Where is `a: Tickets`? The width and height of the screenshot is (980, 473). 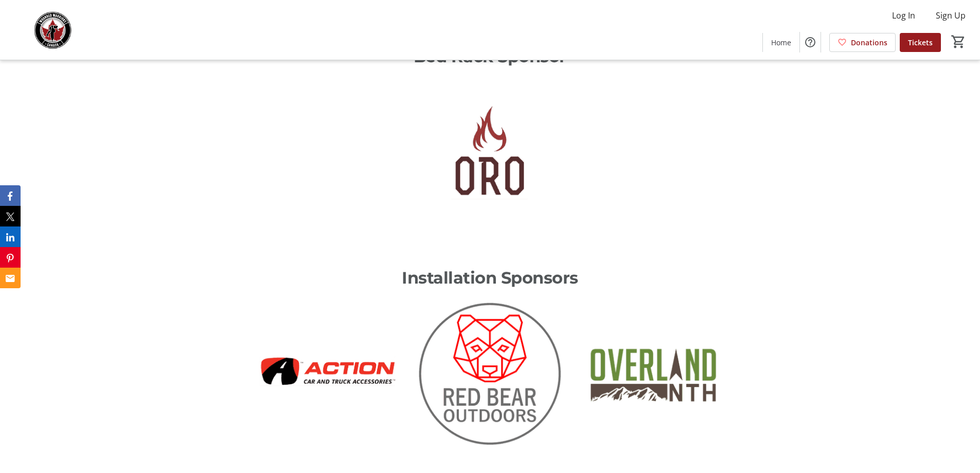 a: Tickets is located at coordinates (920, 42).